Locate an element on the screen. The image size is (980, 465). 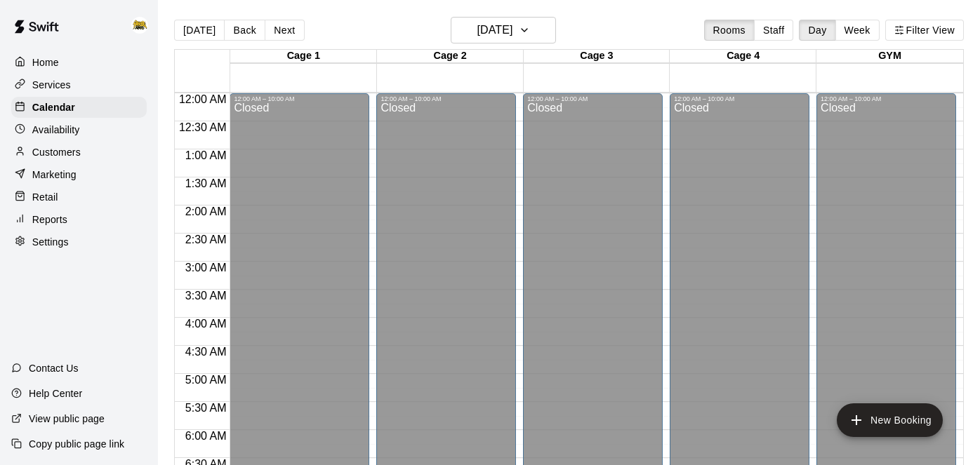
p: Reports is located at coordinates (50, 220).